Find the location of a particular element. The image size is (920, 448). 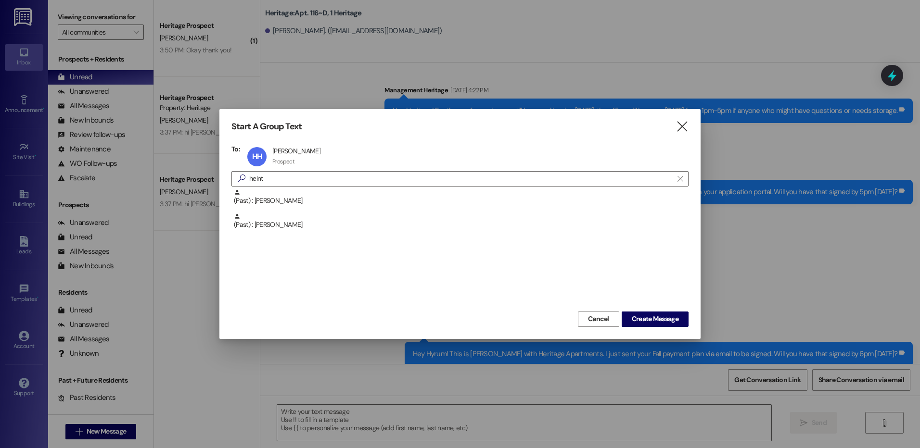

span: Cancel is located at coordinates (598, 319).